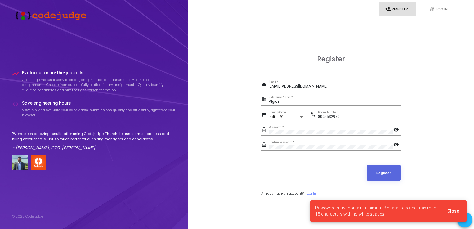 The image size is (474, 229). Describe the element at coordinates (28, 216) in the screenshot. I see `div: © 2025 Codejudge` at that location.